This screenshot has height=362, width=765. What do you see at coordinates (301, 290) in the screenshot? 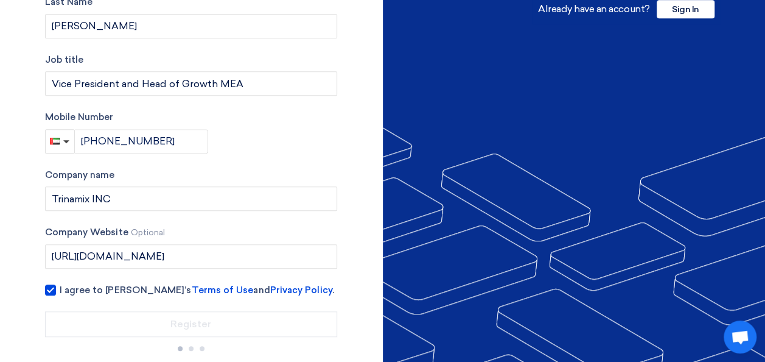
I see `a: Privacy Policy` at bounding box center [301, 290].